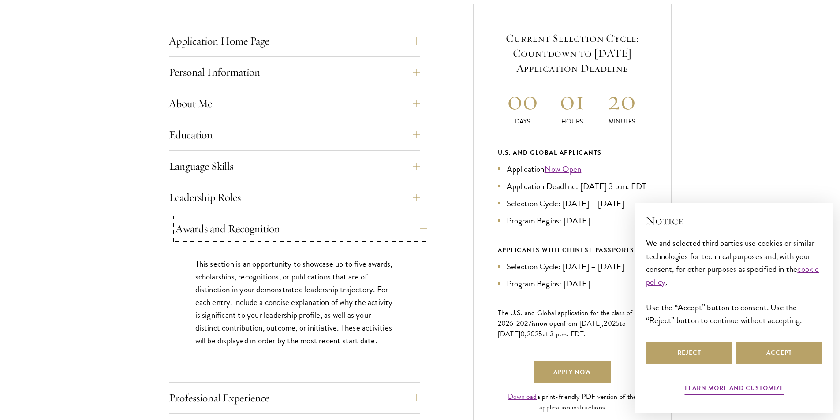 This screenshot has height=420, width=840. I want to click on p: Days, so click(523, 121).